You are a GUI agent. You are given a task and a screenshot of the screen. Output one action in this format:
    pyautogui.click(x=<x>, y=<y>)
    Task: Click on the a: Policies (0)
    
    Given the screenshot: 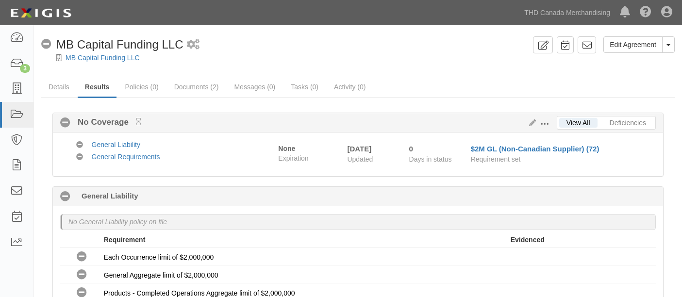 What is the action you would take?
    pyautogui.click(x=141, y=87)
    